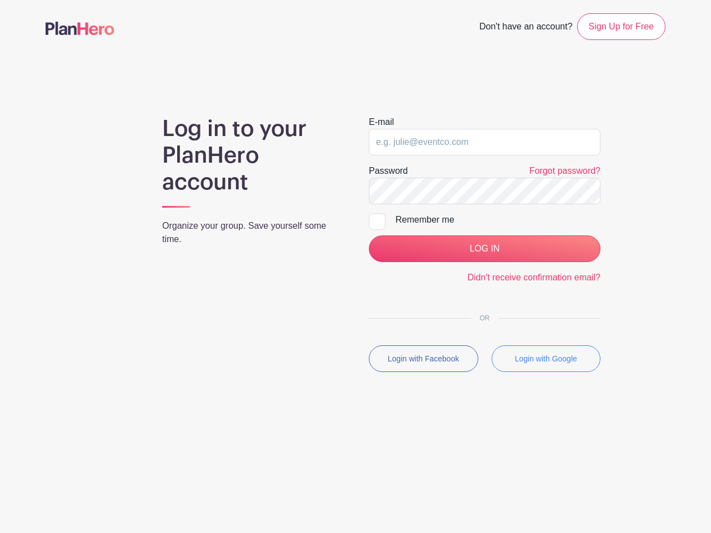 The height and width of the screenshot is (533, 711). What do you see at coordinates (388, 171) in the screenshot?
I see `label: Password` at bounding box center [388, 171].